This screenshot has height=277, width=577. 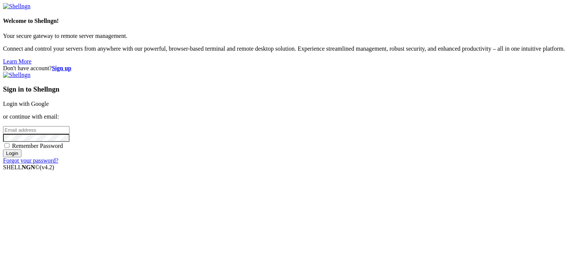 What do you see at coordinates (288, 68) in the screenshot?
I see `div: Don't have account?` at bounding box center [288, 68].